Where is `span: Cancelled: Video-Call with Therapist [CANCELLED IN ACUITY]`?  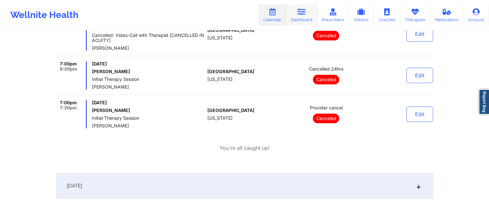
span: Cancelled: Video-Call with Therapist [CANCELLED IN ACUITY] is located at coordinates (148, 38).